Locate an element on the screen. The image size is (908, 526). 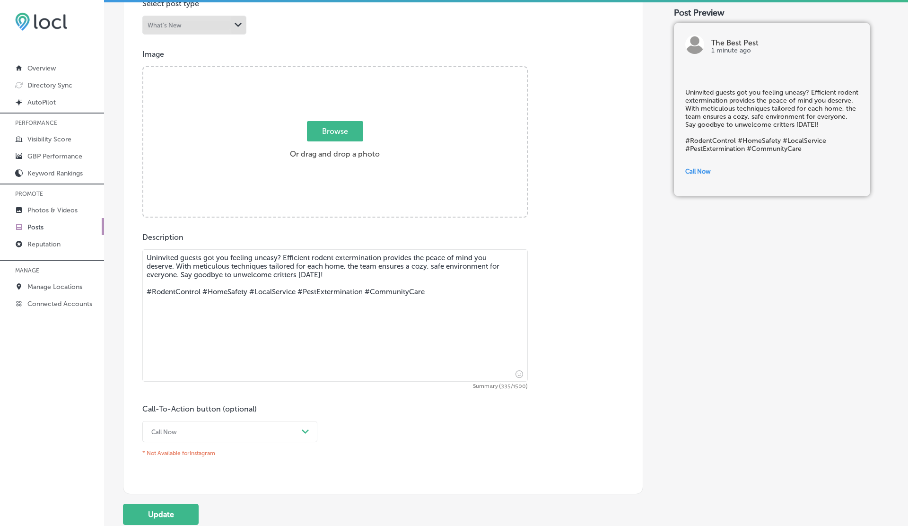
label: Call-To-Action button (optional) is located at coordinates (200, 409).